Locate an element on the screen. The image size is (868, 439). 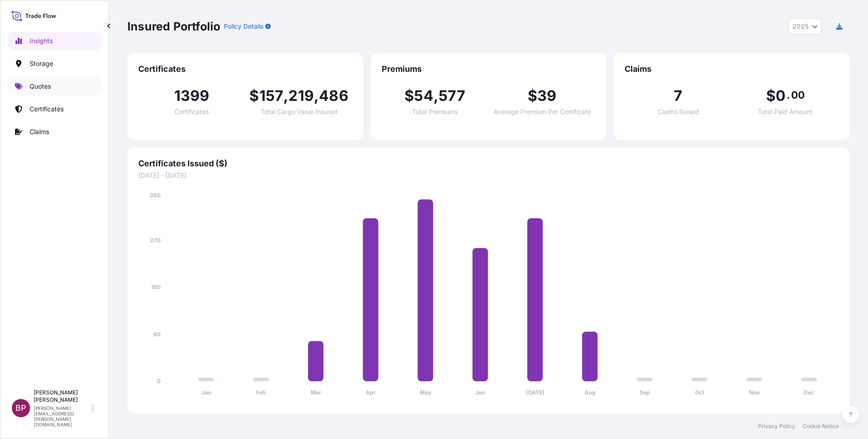
span: BP is located at coordinates (21, 408).